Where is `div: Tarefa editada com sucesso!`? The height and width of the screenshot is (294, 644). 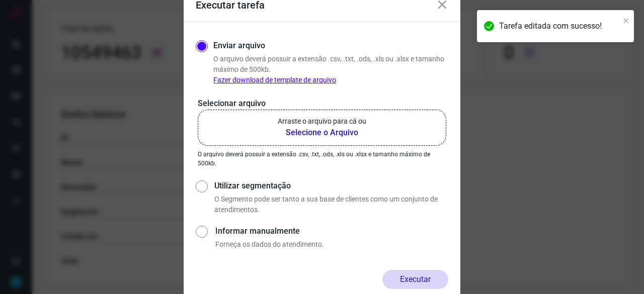
div: Tarefa editada com sucesso! is located at coordinates (559, 26).